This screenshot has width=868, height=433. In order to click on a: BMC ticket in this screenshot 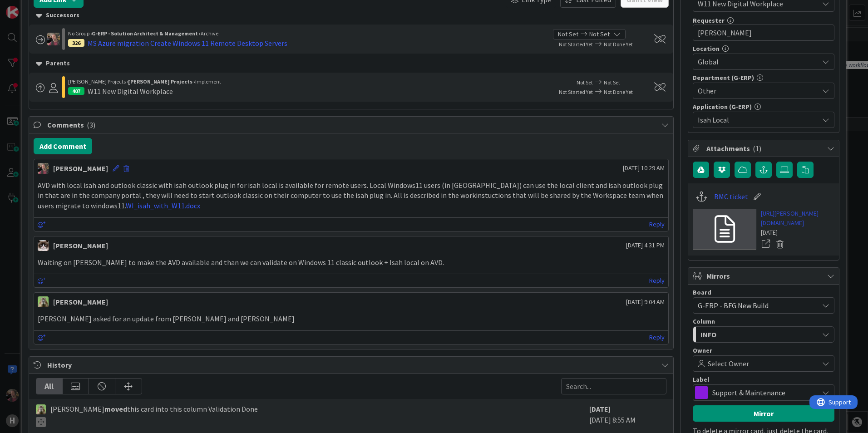, I will do `click(731, 197)`.